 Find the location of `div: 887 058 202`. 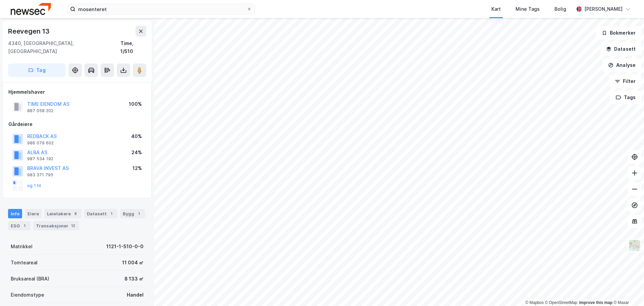

div: 887 058 202 is located at coordinates (40, 111).